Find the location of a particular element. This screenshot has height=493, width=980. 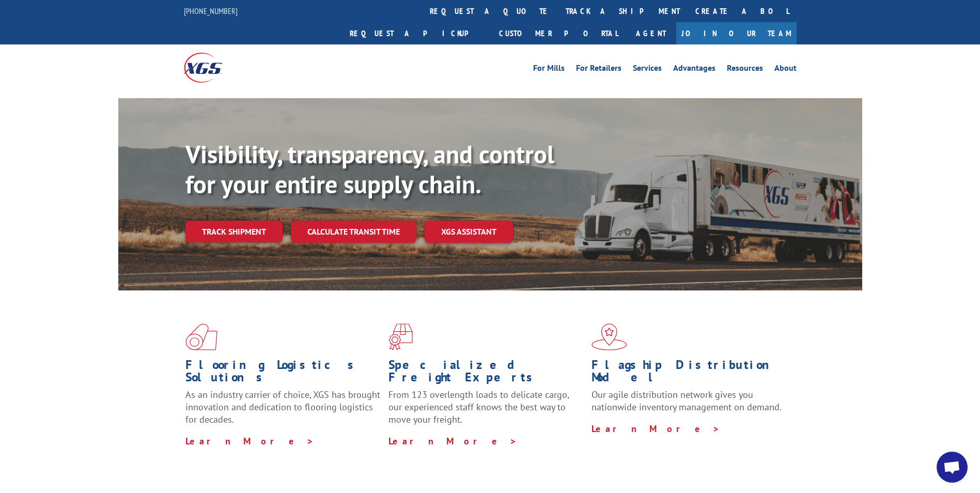

span: As an industry carrier of choice, XGS has brought innovation and dedication to flooring logistics... is located at coordinates (283, 407).